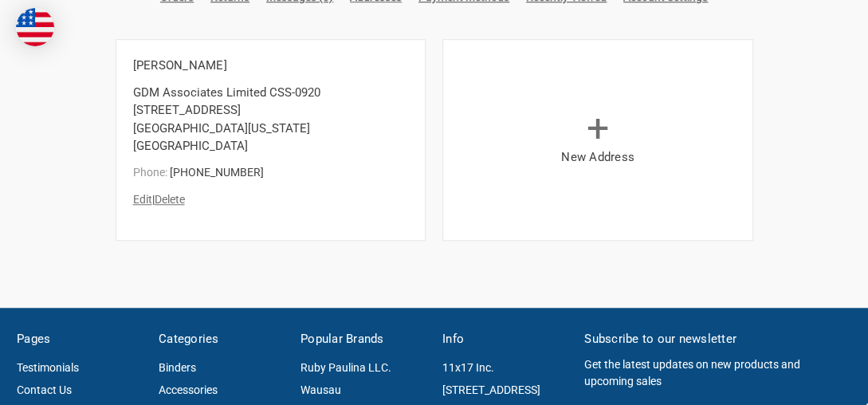 Image resolution: width=868 pixels, height=405 pixels. What do you see at coordinates (717, 373) in the screenshot?
I see `p: Get the latest updates on new products and upcoming sales` at bounding box center [717, 373].